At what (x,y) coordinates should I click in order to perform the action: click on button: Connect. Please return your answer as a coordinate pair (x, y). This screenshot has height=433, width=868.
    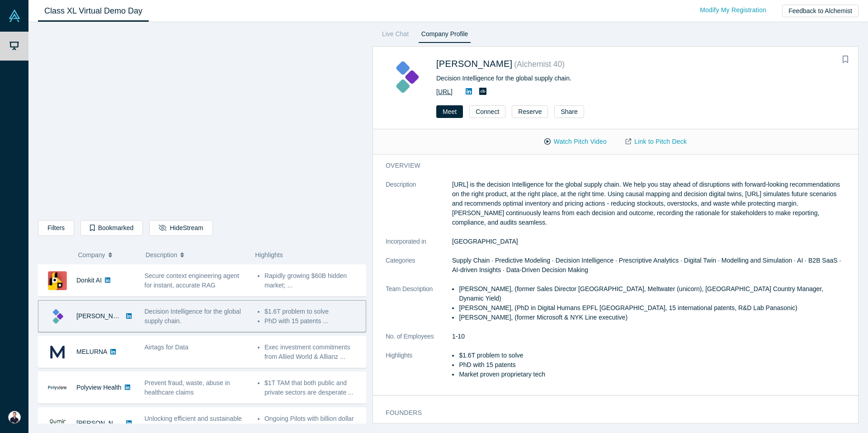
    Looking at the image, I should click on (488, 112).